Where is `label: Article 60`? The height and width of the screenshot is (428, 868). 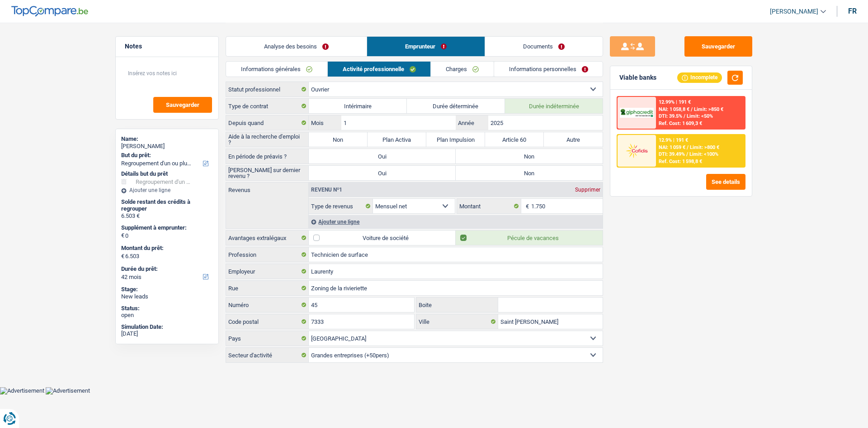 label: Article 60 is located at coordinates (515, 140).